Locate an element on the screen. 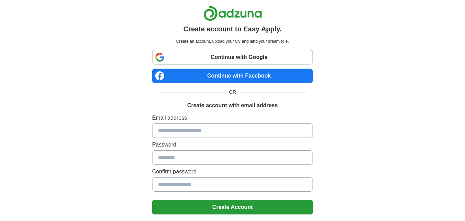  a: Continue with Google is located at coordinates (232, 57).